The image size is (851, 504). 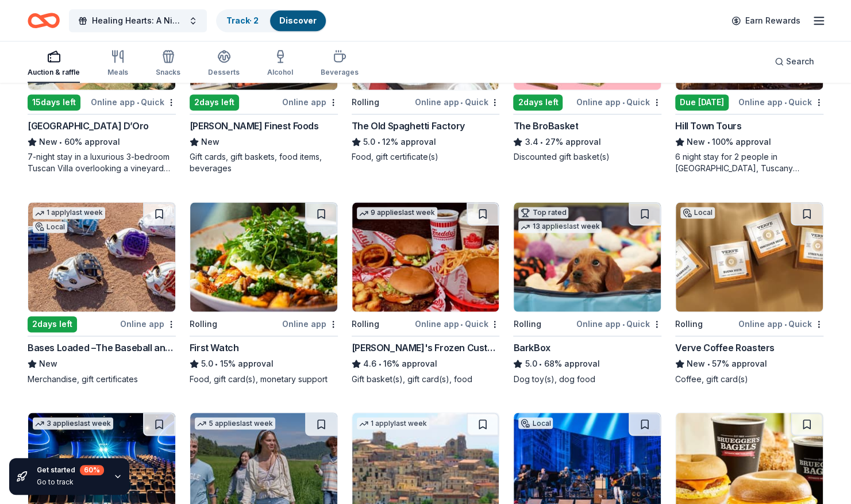 What do you see at coordinates (264, 378) in the screenshot?
I see `div: Food, gift card(s), monetary support` at bounding box center [264, 378].